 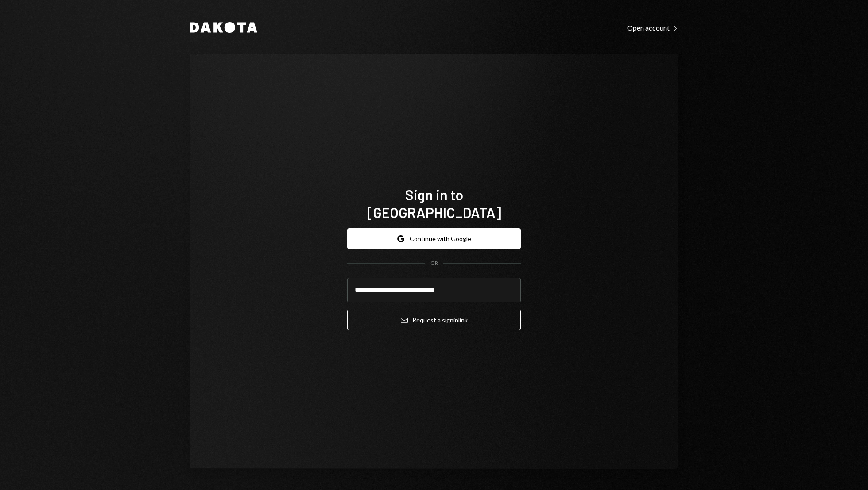 What do you see at coordinates (434, 264) in the screenshot?
I see `div: OR` at bounding box center [434, 264].